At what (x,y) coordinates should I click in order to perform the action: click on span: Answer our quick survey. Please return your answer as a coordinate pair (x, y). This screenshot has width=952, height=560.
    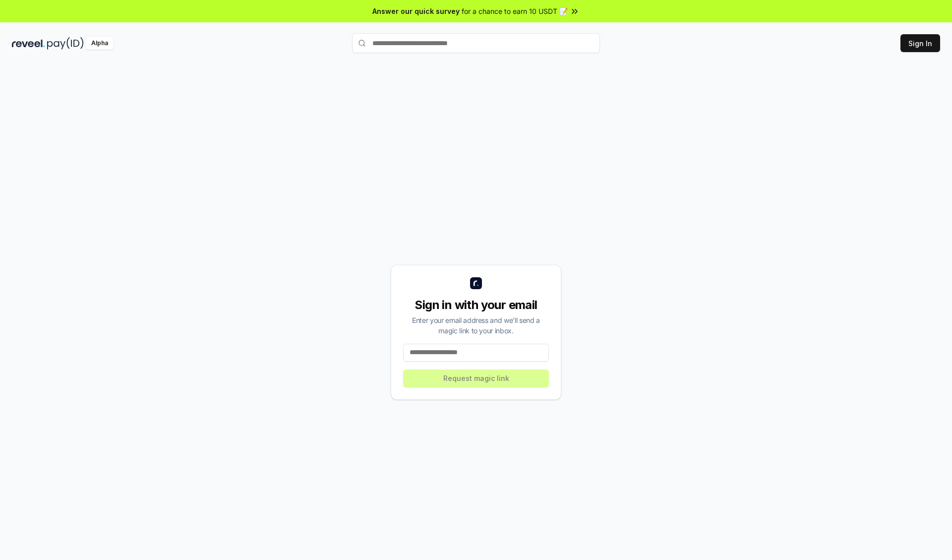
    Looking at the image, I should click on (416, 11).